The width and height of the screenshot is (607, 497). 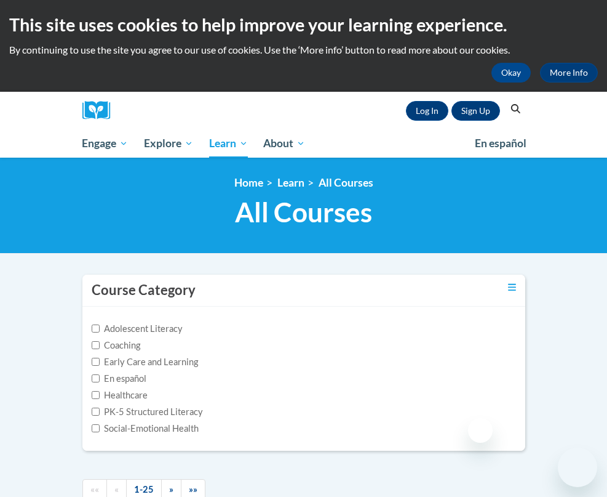 I want to click on a: Explore, so click(x=169, y=143).